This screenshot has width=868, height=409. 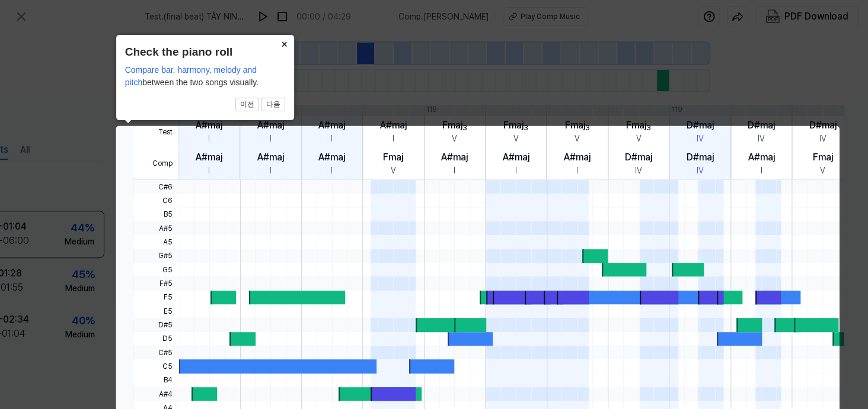 What do you see at coordinates (156, 241) in the screenshot?
I see `span: A5` at bounding box center [156, 241].